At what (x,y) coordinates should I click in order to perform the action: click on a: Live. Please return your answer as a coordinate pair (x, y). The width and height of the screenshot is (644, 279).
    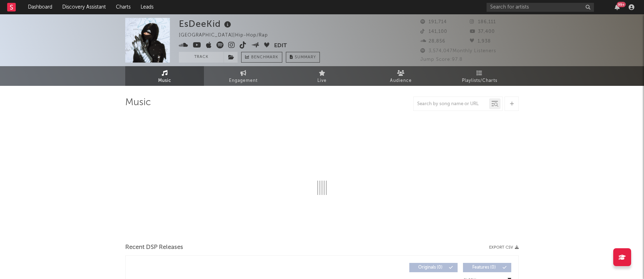
    Looking at the image, I should click on (322, 76).